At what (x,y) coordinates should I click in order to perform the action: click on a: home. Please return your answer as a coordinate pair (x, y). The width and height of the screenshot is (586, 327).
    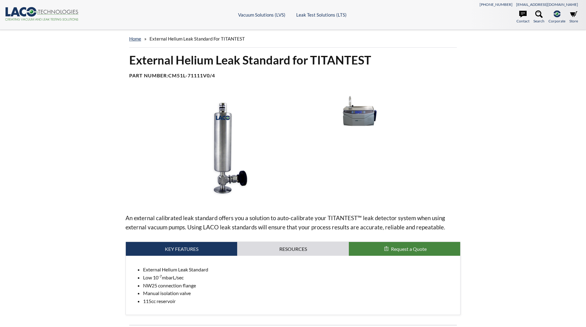
    Looking at the image, I should click on (135, 39).